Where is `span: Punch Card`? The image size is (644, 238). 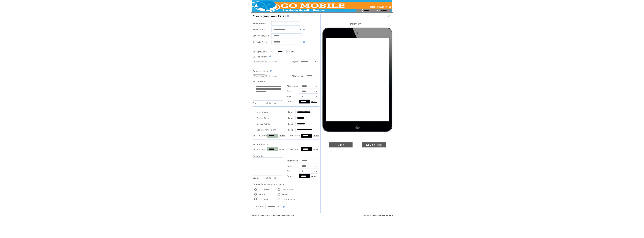 span: Punch Card is located at coordinates (263, 118).